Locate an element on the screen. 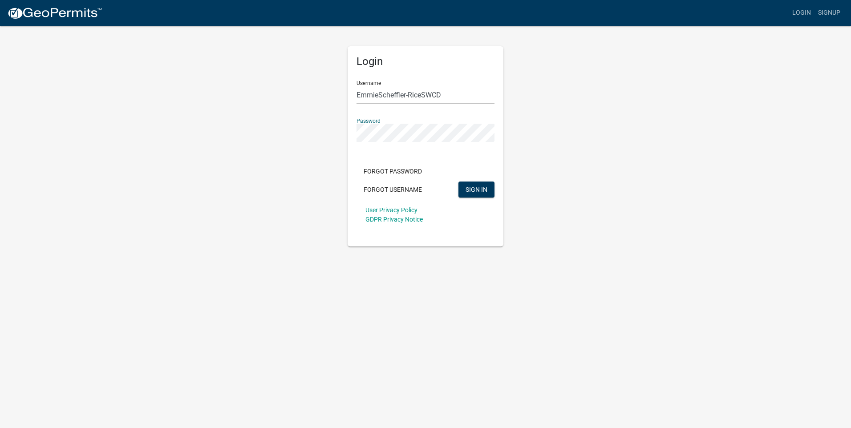 The width and height of the screenshot is (851, 428). button: Forgot Username is located at coordinates (392, 190).